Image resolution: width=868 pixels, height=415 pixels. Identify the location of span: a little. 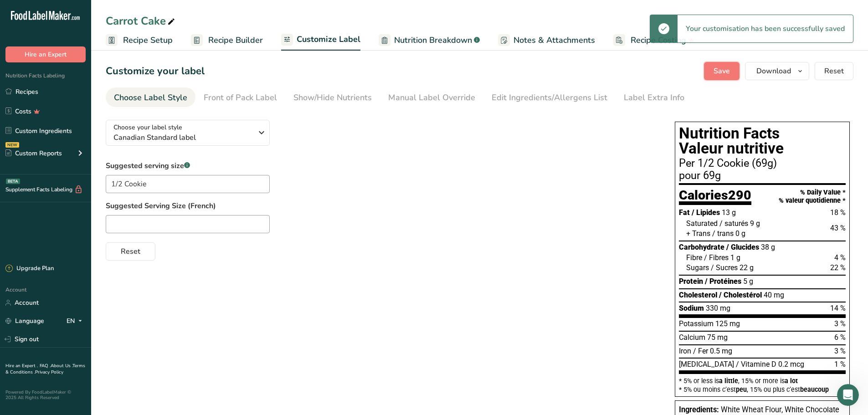
(729, 381).